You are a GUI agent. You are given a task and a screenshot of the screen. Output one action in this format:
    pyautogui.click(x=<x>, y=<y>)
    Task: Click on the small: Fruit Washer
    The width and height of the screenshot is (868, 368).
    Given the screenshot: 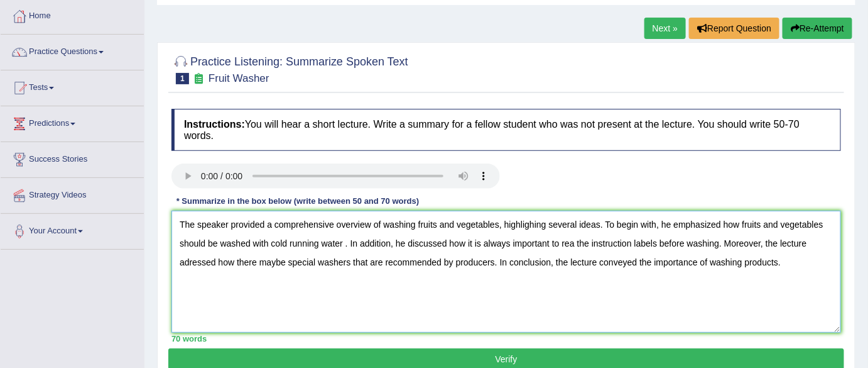 What is the action you would take?
    pyautogui.click(x=239, y=78)
    